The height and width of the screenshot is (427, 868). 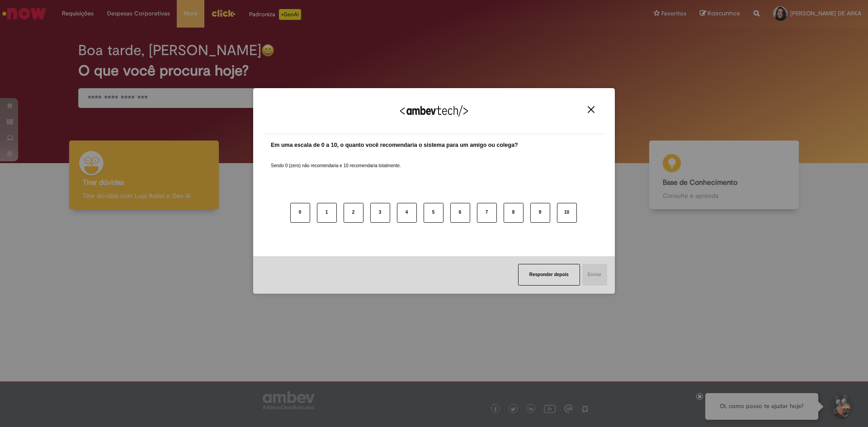 I want to click on button: 2, so click(x=354, y=213).